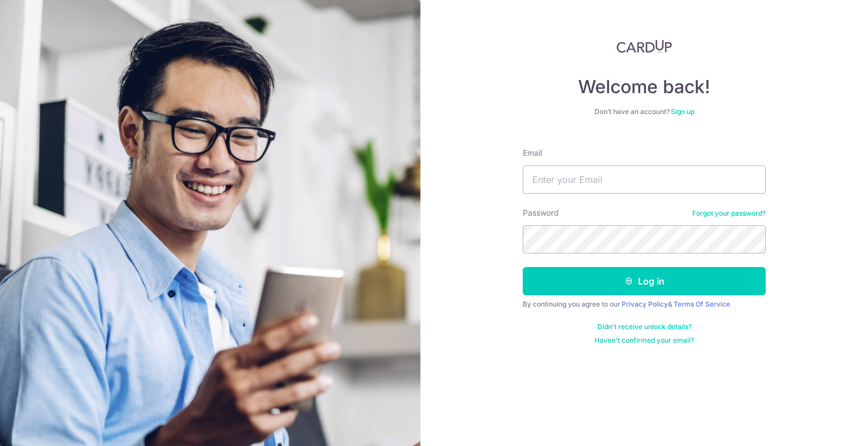 Image resolution: width=868 pixels, height=446 pixels. I want to click on a: Privacy Policy, so click(645, 304).